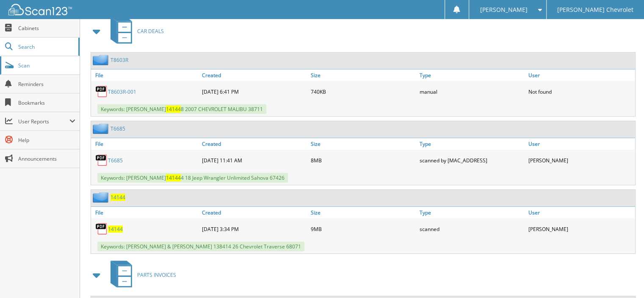 The height and width of the screenshot is (298, 644). What do you see at coordinates (46, 65) in the screenshot?
I see `span: Scan` at bounding box center [46, 65].